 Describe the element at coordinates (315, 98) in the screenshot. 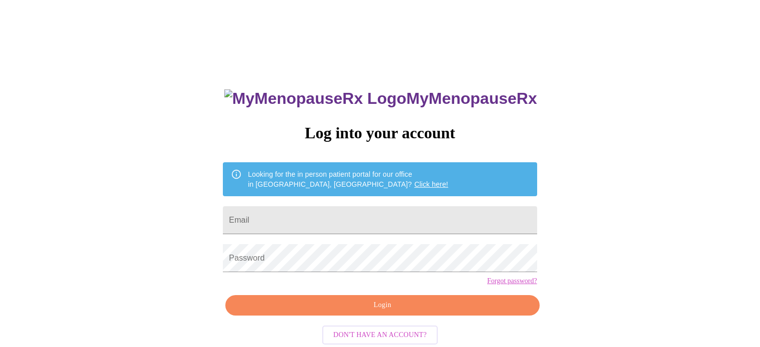

I see `img: MyMenopauseRx Logo` at that location.